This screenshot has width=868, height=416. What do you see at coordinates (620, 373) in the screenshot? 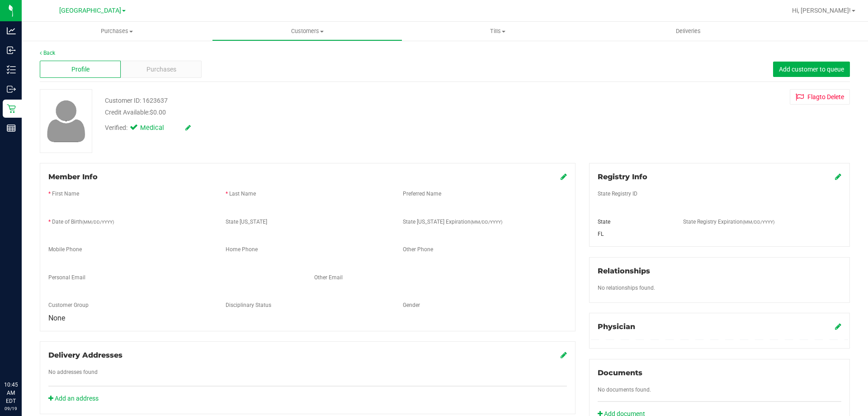
I see `span: Documents` at bounding box center [620, 373].